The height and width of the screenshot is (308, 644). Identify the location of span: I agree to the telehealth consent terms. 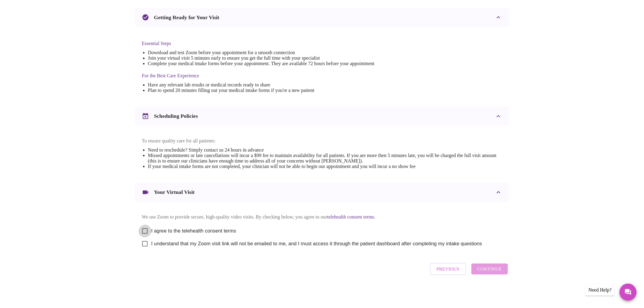
(194, 231).